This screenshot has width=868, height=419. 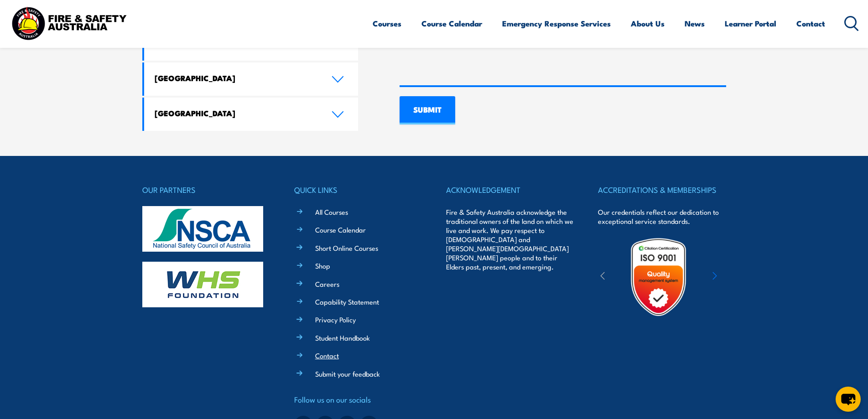 I want to click on h4: ACCREDITATIONS & MEMBERSHIPS, so click(x=662, y=190).